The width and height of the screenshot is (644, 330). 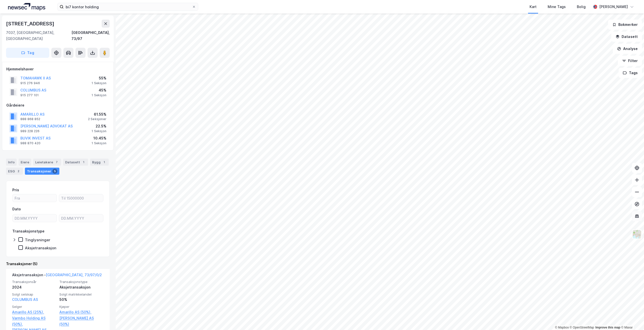 What do you see at coordinates (128, 7) in the screenshot?
I see `input: Søk på adresse, matrikkel, gårdeiere, leietakere eller personer` at bounding box center [128, 7].